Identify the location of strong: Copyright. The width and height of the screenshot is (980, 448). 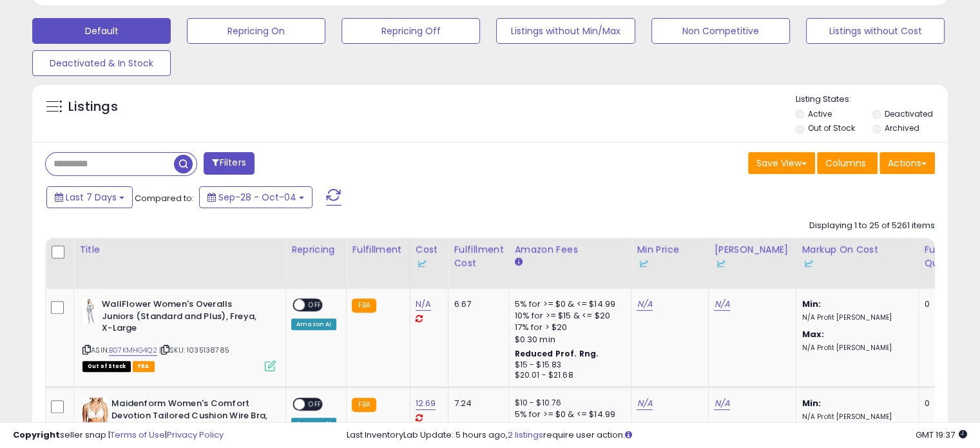
(36, 434).